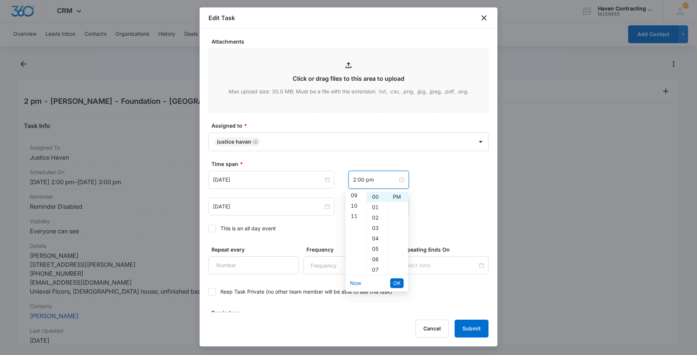 The height and width of the screenshot is (355, 697). What do you see at coordinates (484, 18) in the screenshot?
I see `button: close` at bounding box center [484, 18].